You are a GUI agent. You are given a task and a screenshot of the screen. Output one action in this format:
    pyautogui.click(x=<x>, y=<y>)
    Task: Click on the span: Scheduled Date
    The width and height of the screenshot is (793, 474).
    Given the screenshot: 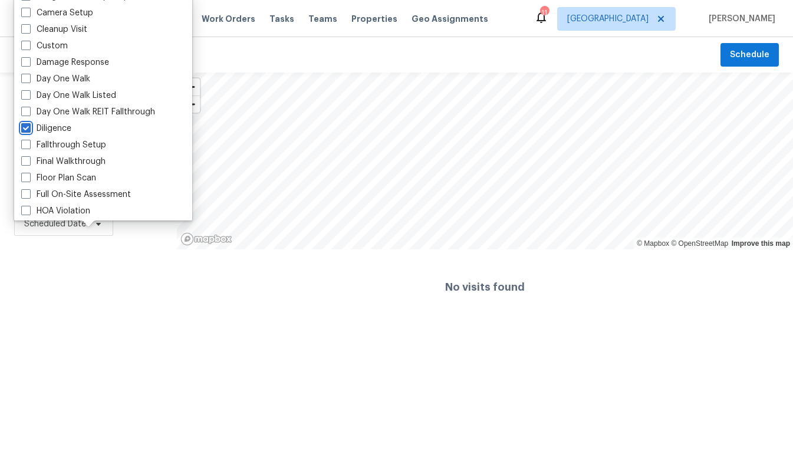 What is the action you would take?
    pyautogui.click(x=55, y=224)
    